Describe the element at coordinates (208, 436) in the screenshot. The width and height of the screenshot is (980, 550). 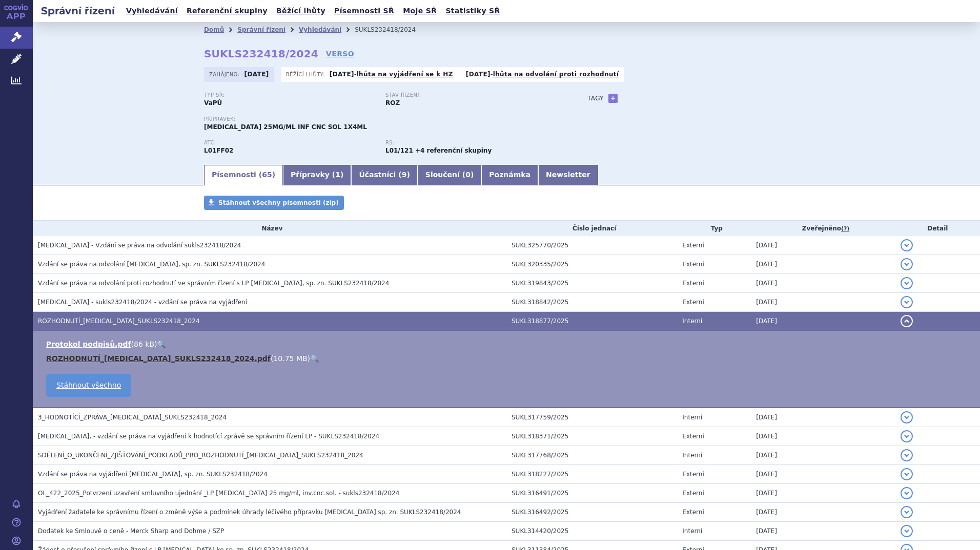
I see `span: Keytruda, - vzdání se práva na vyjádření k hodnotící zprávě se správním řízení LP - SUKLS232418/2024` at that location.